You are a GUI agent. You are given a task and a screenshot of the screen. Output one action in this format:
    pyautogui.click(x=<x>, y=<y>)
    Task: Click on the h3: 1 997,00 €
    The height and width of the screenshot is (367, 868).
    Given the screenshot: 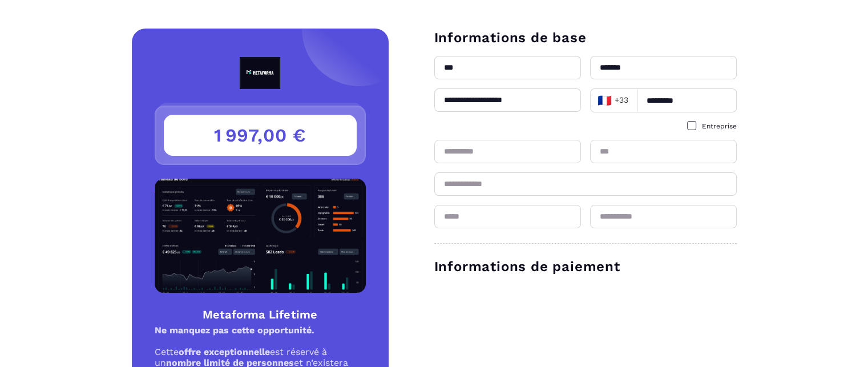 What is the action you would take?
    pyautogui.click(x=261, y=135)
    